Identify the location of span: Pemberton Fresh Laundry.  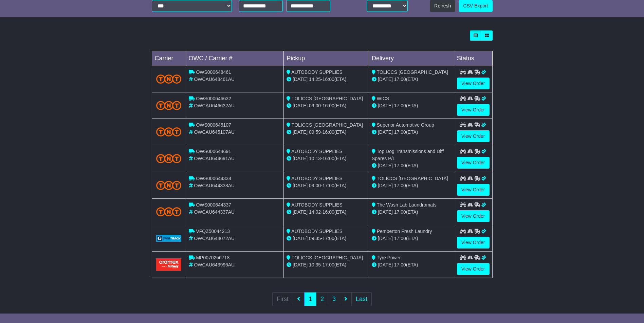
(404, 232).